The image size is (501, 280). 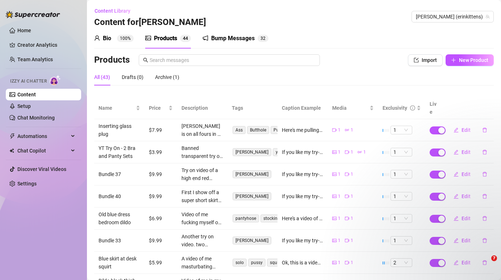 What do you see at coordinates (246, 219) in the screenshot?
I see `span: pantyhose` at bounding box center [246, 219].